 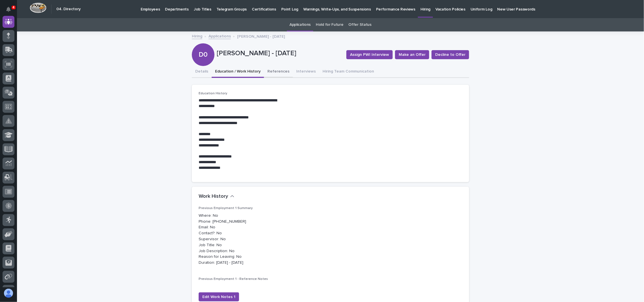 I want to click on button: Hiring Team Communication, so click(x=348, y=72).